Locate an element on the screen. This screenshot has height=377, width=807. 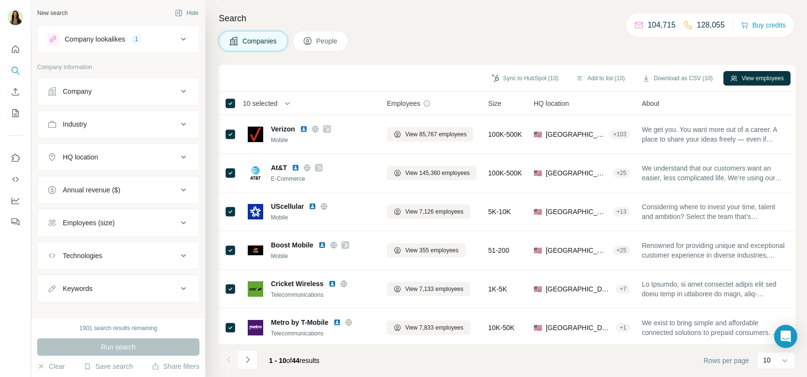
span: 10 selected is located at coordinates (260, 103).